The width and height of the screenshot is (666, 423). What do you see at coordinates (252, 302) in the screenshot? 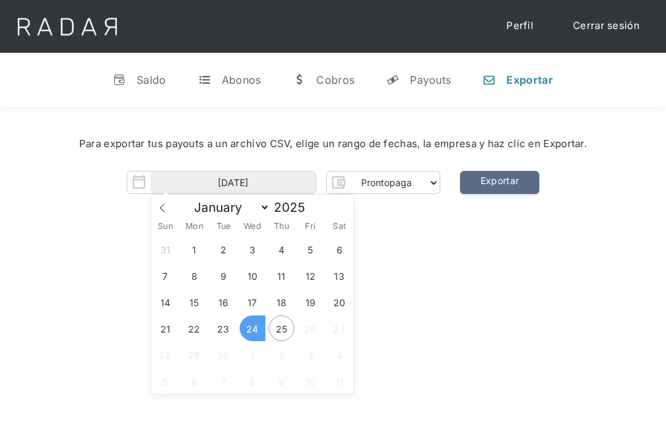
I see `span: September 17, 2025` at bounding box center [252, 302].